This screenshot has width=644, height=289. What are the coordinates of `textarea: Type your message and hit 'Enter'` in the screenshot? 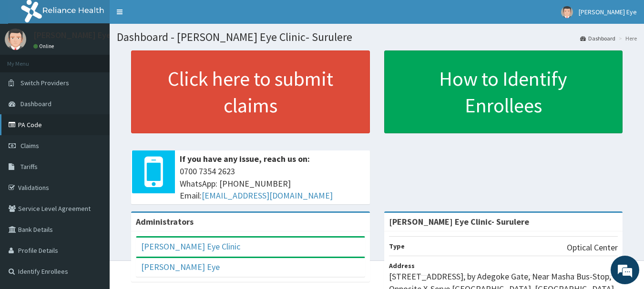 It's located at (93, 207).